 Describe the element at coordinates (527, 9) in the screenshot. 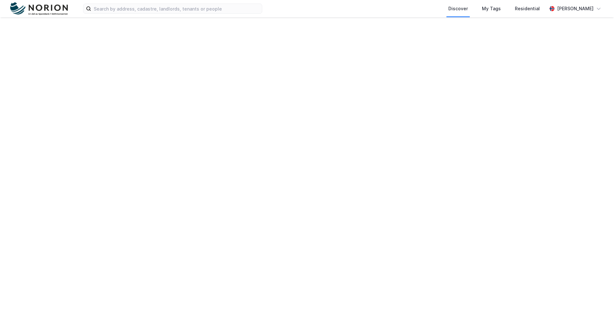

I see `div: Residential` at that location.